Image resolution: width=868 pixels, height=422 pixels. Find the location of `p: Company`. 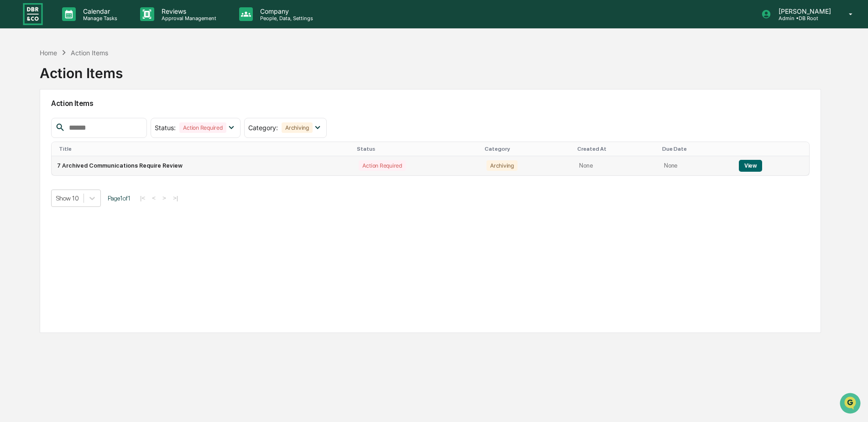

p: Company is located at coordinates (285, 11).